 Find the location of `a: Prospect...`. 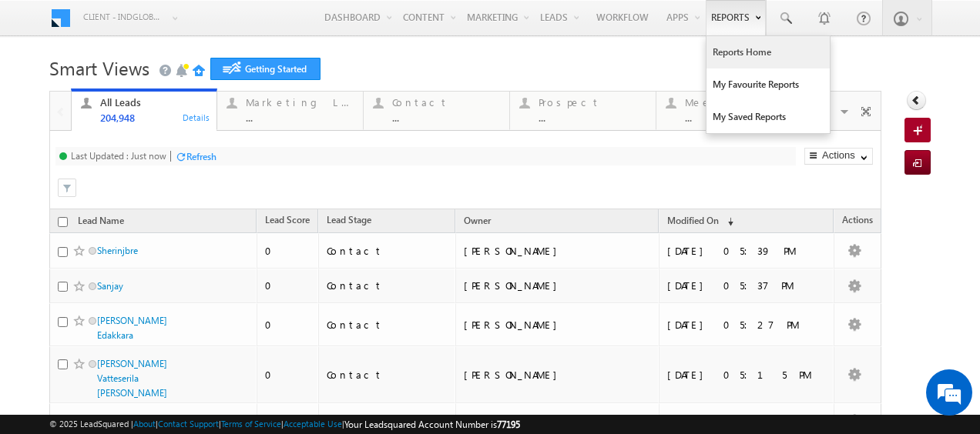

a: Prospect... is located at coordinates (582, 111).